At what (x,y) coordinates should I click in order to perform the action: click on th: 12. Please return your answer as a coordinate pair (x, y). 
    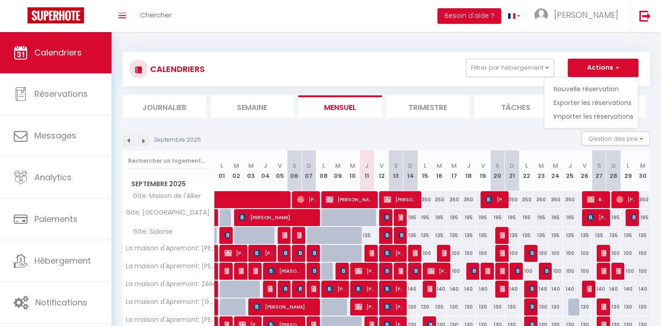
    Looking at the image, I should click on (381, 171).